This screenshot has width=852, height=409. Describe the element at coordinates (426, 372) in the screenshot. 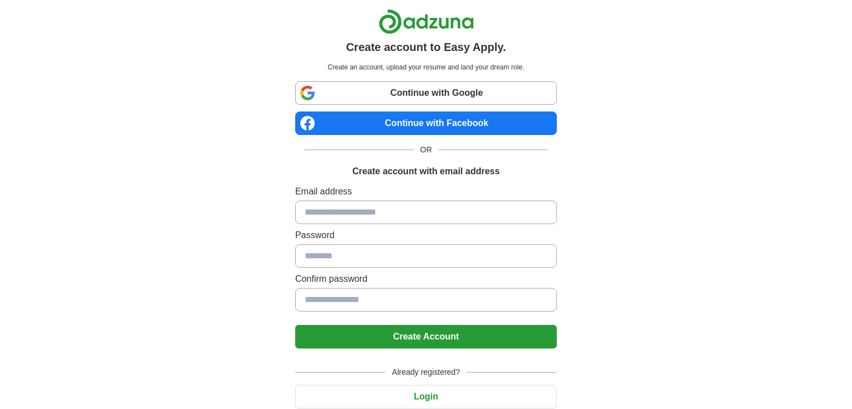

I see `span: Already registered?` at that location.